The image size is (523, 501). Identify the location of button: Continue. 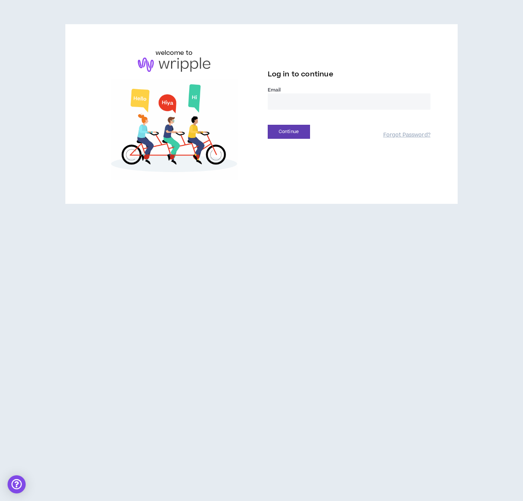
(289, 132).